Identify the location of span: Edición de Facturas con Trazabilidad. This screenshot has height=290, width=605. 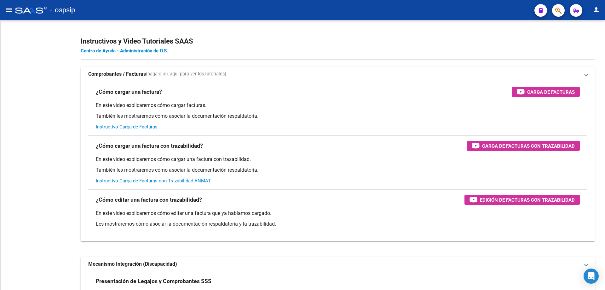
(527, 200).